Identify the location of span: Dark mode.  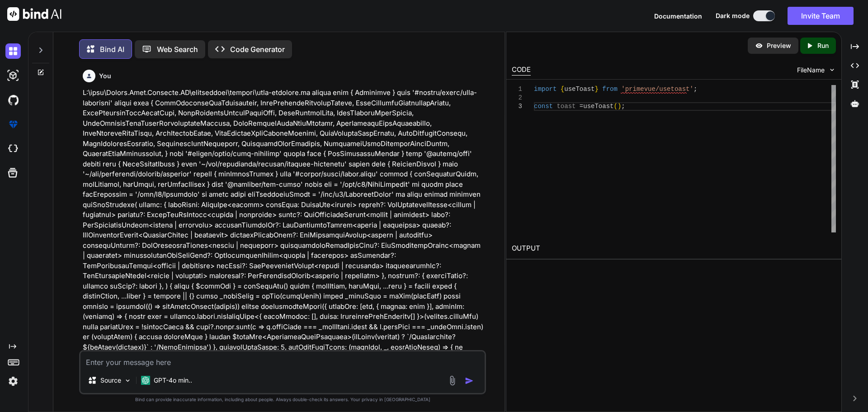
(733, 16).